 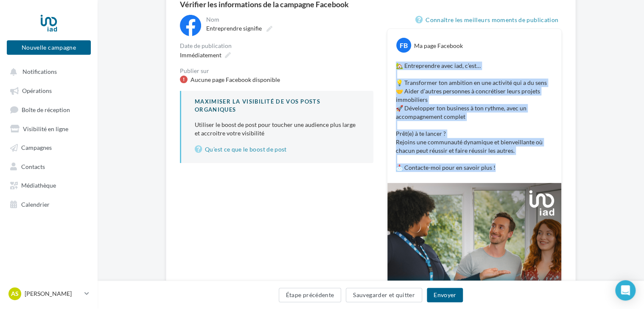 What do you see at coordinates (46, 109) in the screenshot?
I see `span: Boîte de réception` at bounding box center [46, 109].